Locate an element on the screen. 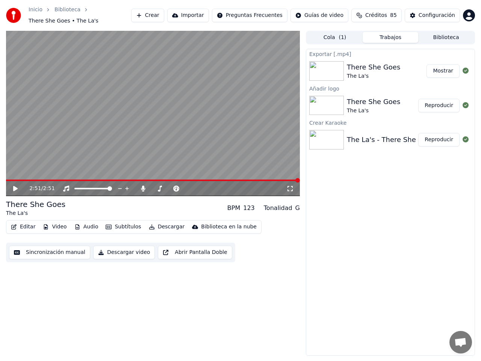 The image size is (481, 361). img: youka is located at coordinates (14, 15).